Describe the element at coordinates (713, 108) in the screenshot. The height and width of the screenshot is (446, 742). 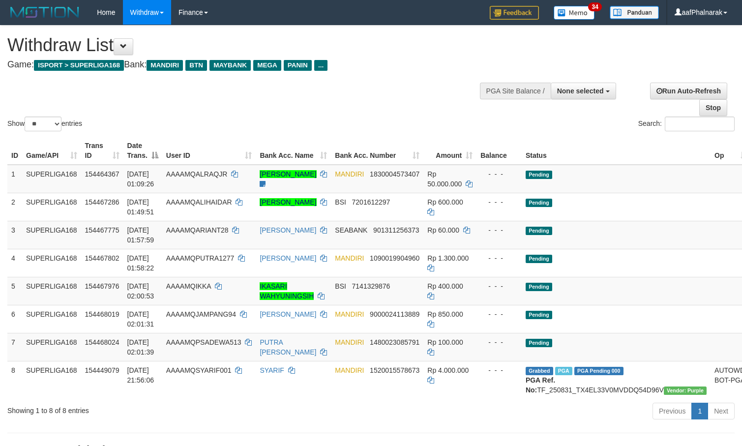
I see `a: Stop` at that location.